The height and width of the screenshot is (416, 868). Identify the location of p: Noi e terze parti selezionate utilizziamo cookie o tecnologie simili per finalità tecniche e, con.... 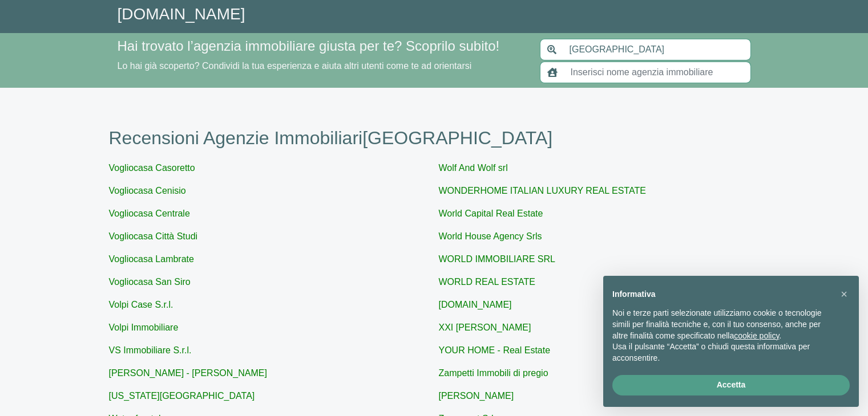
(723, 325).